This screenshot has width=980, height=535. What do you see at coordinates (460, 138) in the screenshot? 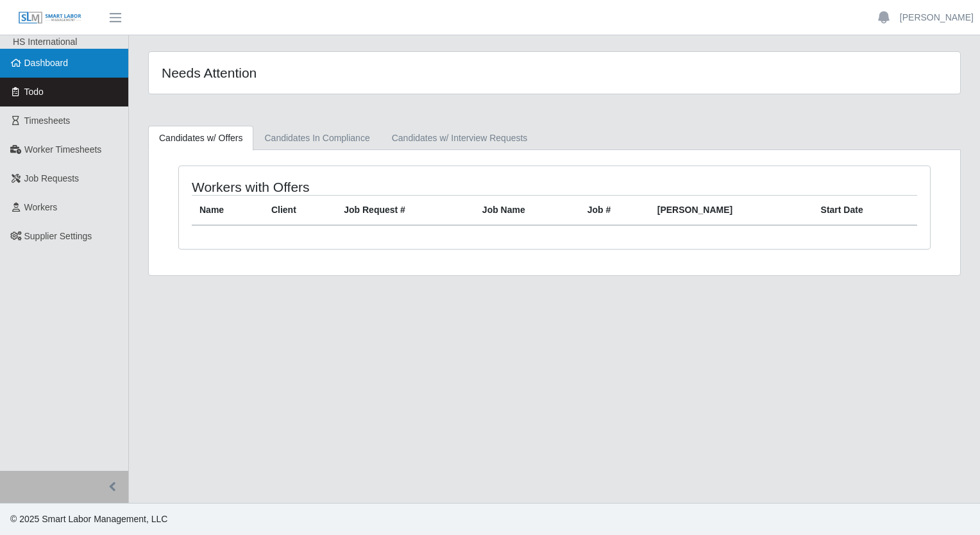
I see `a: Candidates w/ Interview Requests` at bounding box center [460, 138].